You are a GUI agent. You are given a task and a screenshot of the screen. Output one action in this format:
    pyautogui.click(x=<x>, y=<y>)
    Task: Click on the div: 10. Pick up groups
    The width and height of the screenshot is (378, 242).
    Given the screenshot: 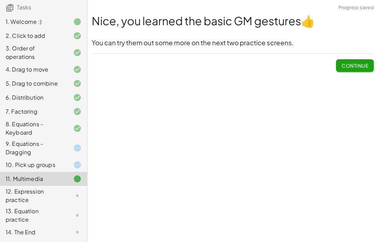 What is the action you would take?
    pyautogui.click(x=34, y=165)
    